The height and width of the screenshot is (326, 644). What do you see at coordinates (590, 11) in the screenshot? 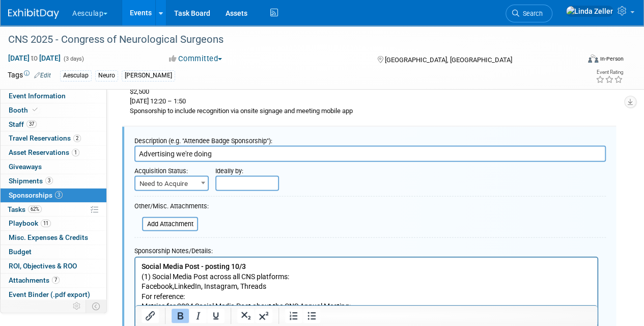
I see `img: Linda Zeller` at bounding box center [590, 11].